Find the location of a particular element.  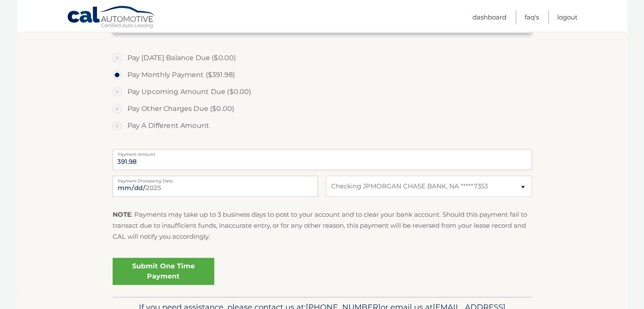

label: Pay A Different Amount is located at coordinates (322, 125).